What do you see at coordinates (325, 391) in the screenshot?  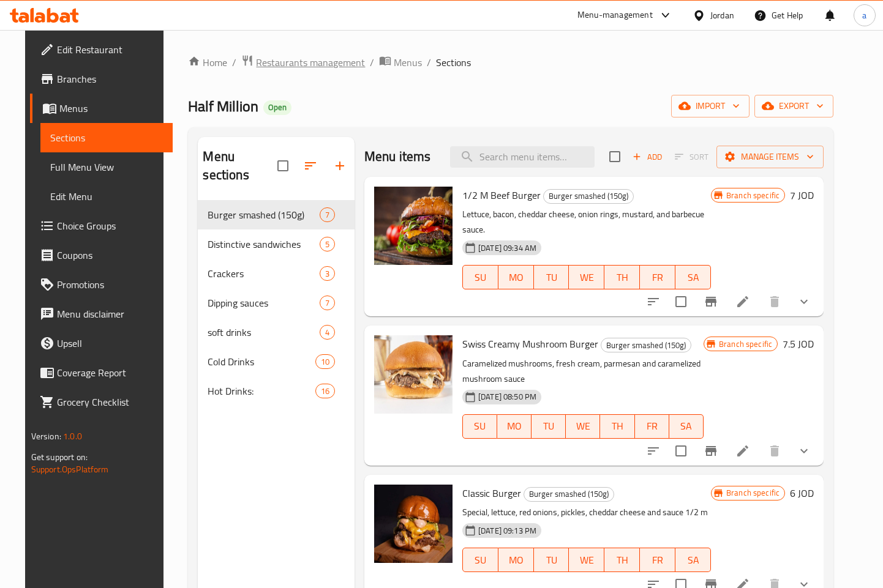 I see `span: 16` at bounding box center [325, 391].